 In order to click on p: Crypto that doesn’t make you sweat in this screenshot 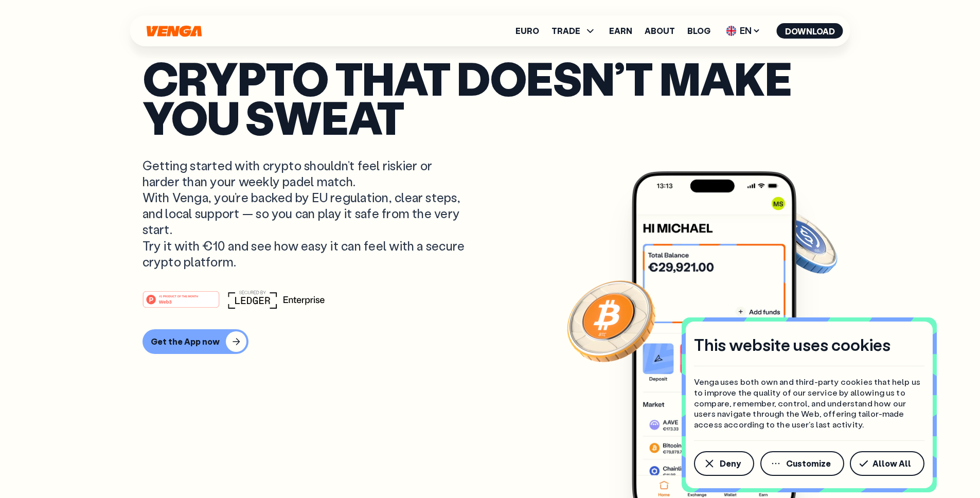, I will do `click(490, 97)`.